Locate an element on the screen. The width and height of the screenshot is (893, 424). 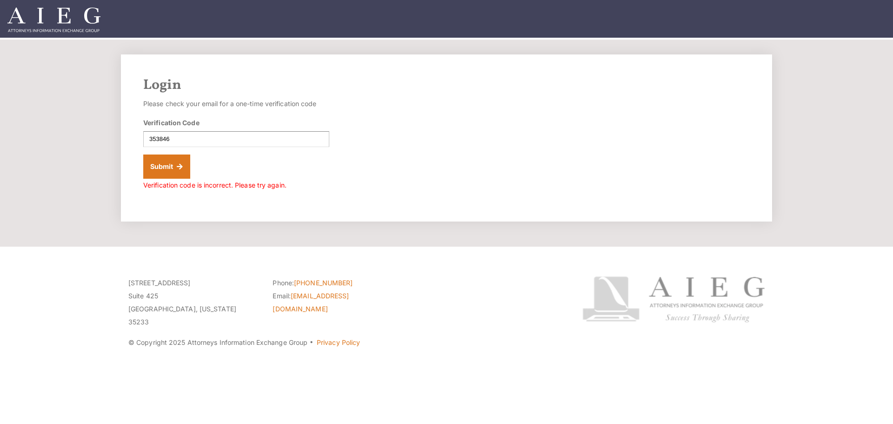
li: Email: is located at coordinates (338, 302).